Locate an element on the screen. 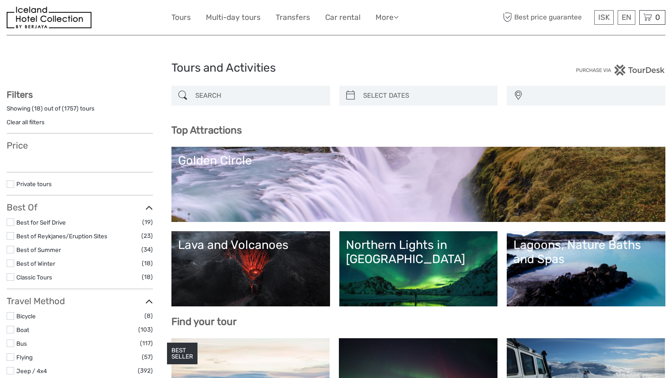 Image resolution: width=672 pixels, height=378 pixels. div: Showing ( ) out of ( ) tours is located at coordinates (80, 111).